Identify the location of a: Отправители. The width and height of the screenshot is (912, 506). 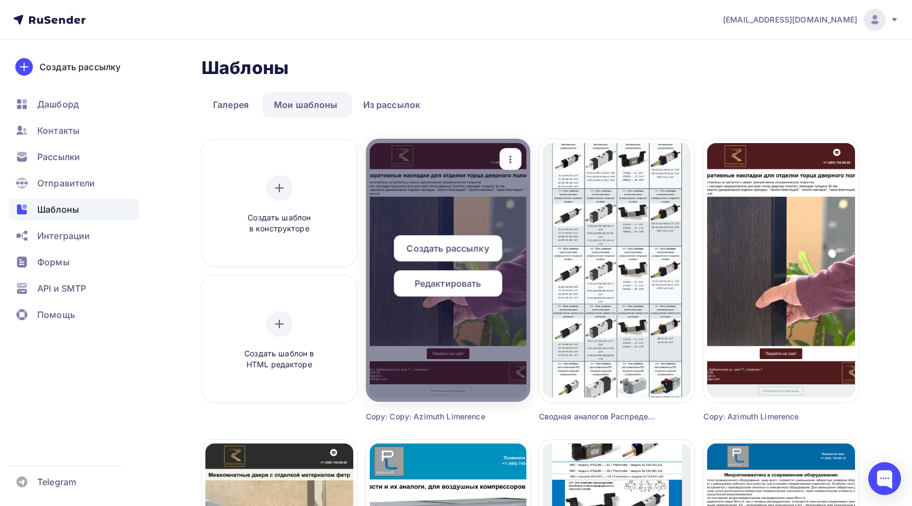
(74, 183).